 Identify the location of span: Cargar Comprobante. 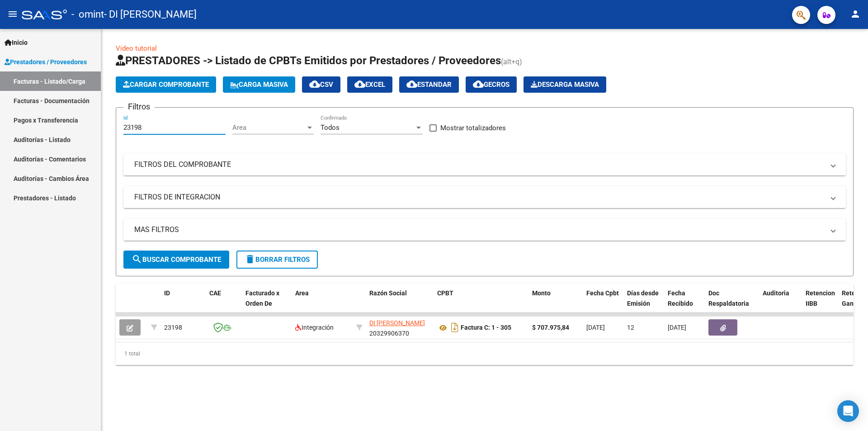
(166, 85).